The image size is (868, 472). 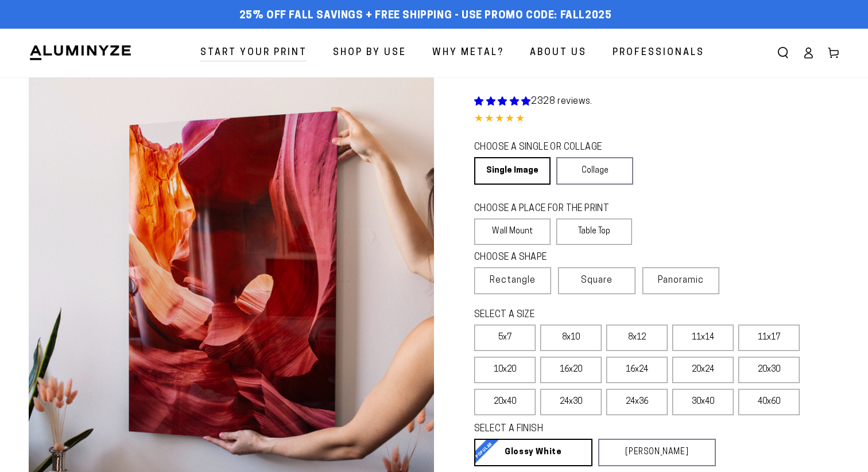 I want to click on label: 20x30, so click(x=769, y=370).